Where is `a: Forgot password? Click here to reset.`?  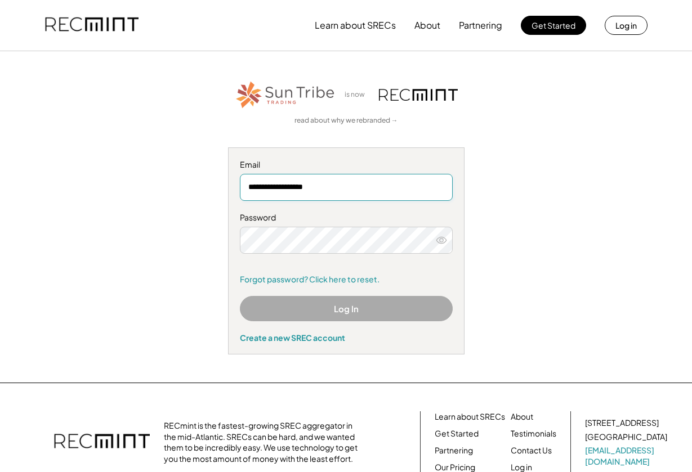
a: Forgot password? Click here to reset. is located at coordinates (346, 280).